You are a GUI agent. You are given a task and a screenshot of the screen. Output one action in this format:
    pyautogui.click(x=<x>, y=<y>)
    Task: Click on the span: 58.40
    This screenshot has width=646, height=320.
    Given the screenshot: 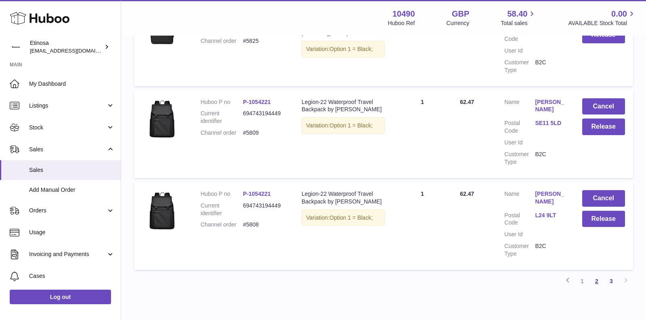 What is the action you would take?
    pyautogui.click(x=518, y=14)
    